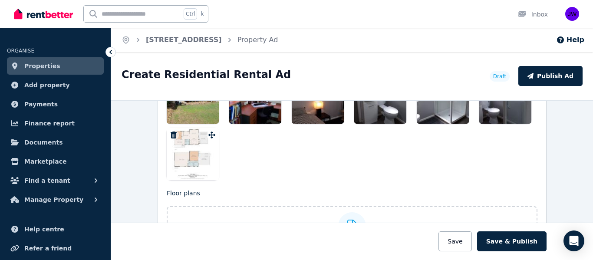 The height and width of the screenshot is (260, 593). I want to click on span: Ctrl, so click(190, 14).